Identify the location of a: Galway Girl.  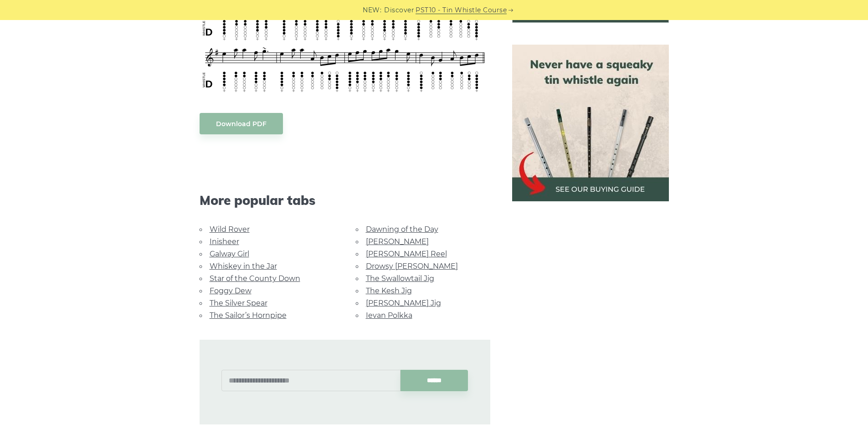
(229, 254).